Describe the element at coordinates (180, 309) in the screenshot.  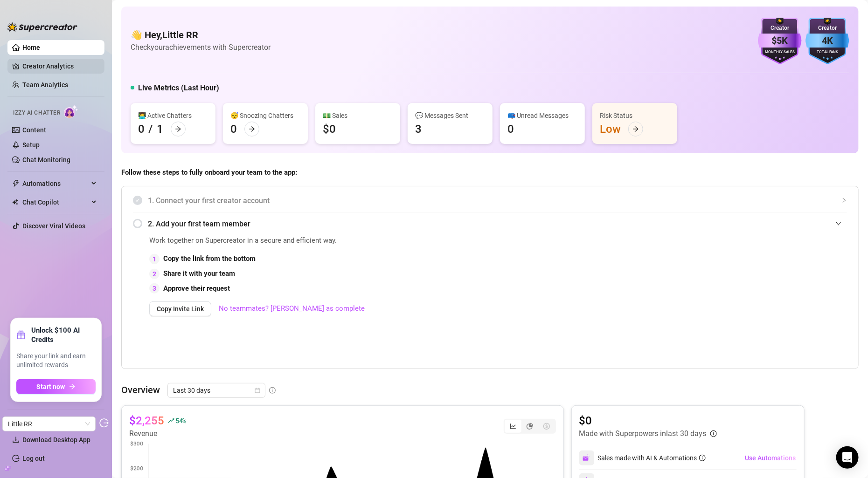
I see `button: Copy Invite Link` at that location.